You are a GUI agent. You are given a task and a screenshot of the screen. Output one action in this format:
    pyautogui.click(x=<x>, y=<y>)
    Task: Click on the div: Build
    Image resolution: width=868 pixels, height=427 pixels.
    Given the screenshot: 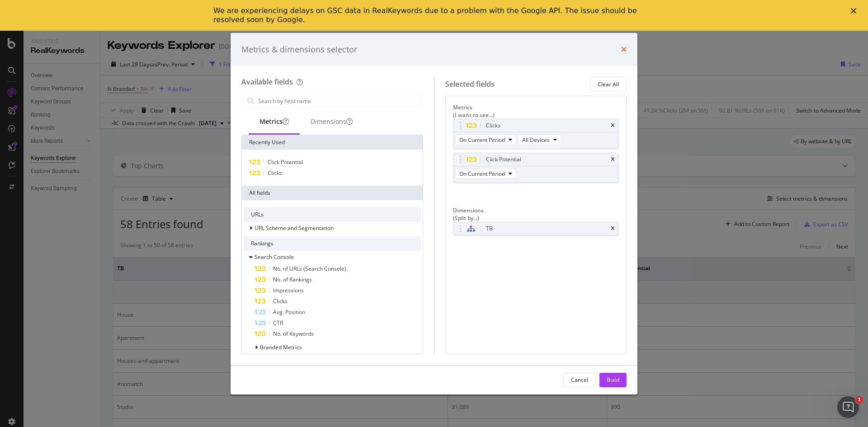 What is the action you would take?
    pyautogui.click(x=613, y=379)
    